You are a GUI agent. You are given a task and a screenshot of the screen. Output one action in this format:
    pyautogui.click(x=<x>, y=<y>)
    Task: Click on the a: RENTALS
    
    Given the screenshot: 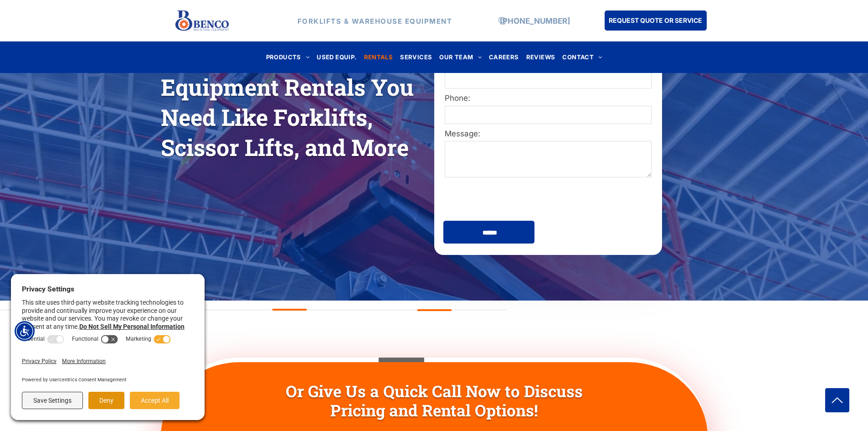 What is the action you would take?
    pyautogui.click(x=378, y=57)
    